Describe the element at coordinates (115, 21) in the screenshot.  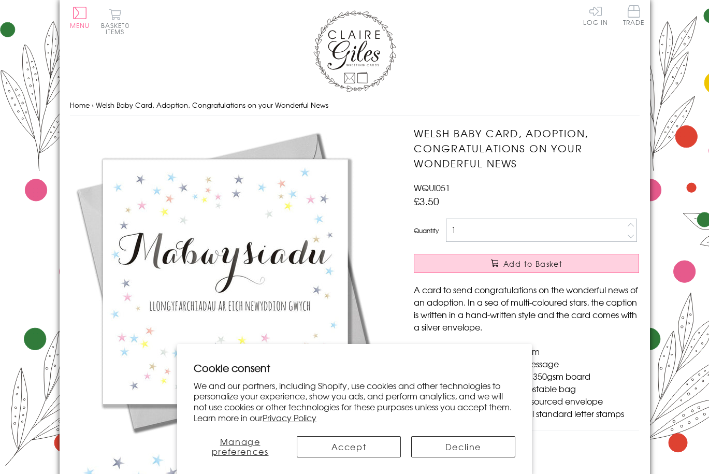
I see `button: Basket0 items` at that location.